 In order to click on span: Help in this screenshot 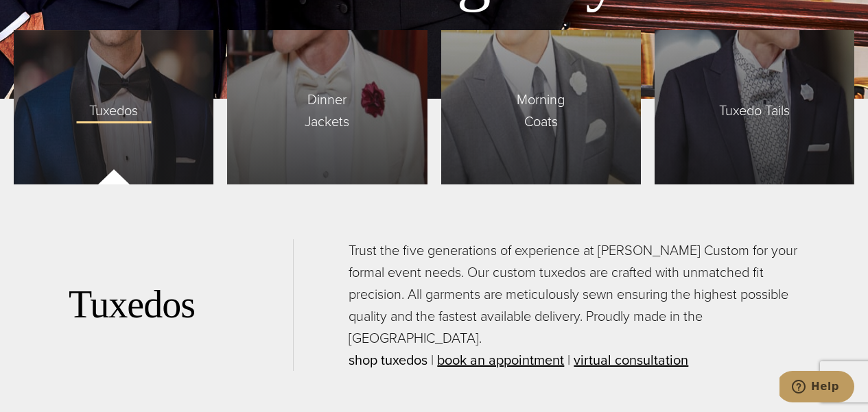, I will do `click(45, 16)`.